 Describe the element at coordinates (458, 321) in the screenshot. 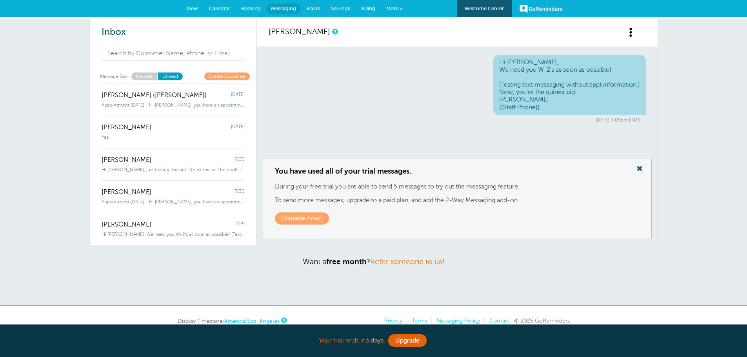

I see `a: Messaging Policy` at that location.